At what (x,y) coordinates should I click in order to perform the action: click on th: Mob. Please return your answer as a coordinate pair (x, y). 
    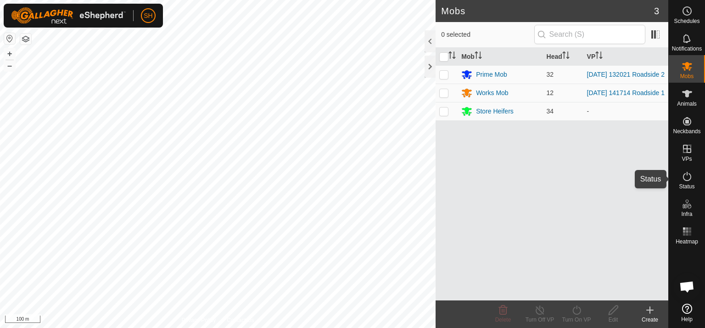
    Looking at the image, I should click on (500, 56).